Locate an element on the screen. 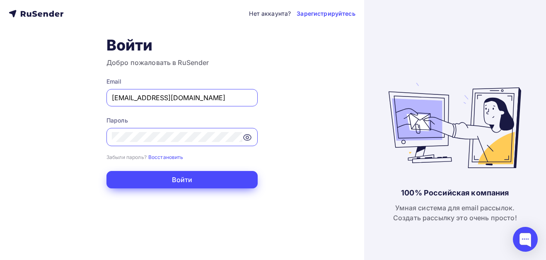  button: Войти is located at coordinates (182, 180).